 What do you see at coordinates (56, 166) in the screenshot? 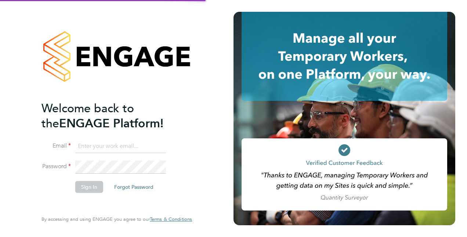
I see `label: Password` at bounding box center [56, 166].